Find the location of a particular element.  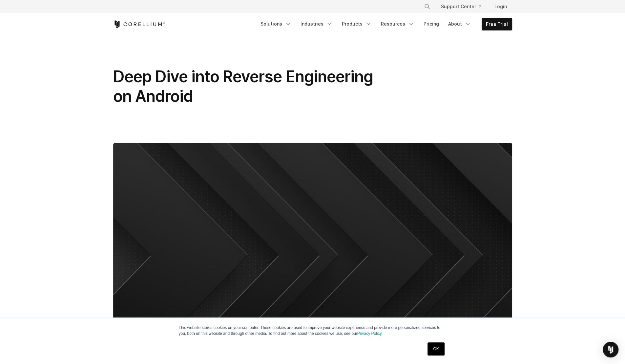

a: OK is located at coordinates (436, 349).